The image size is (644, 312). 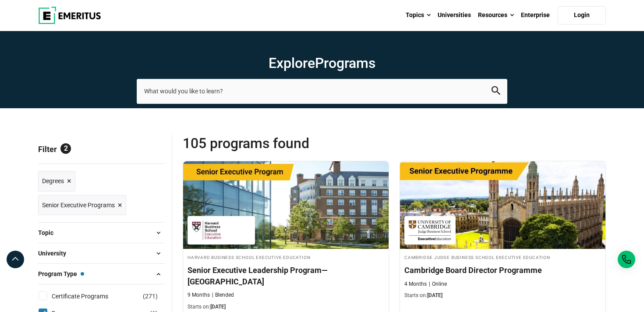 I want to click on span: Programs, so click(x=346, y=63).